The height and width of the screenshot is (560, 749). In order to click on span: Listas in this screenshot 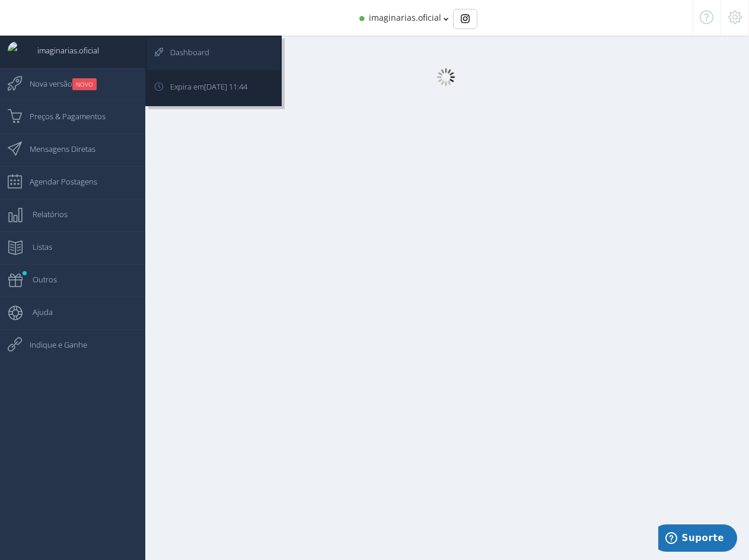, I will do `click(36, 246)`.